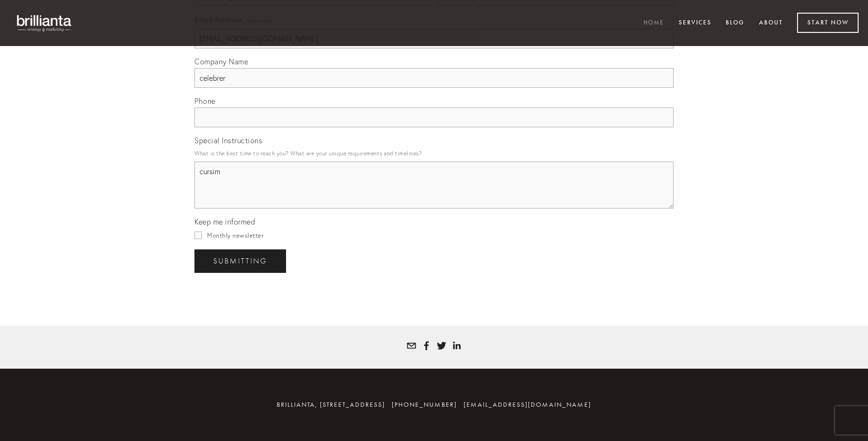 The image size is (868, 441). I want to click on a: Tatyana Bolotnikov White, so click(426, 346).